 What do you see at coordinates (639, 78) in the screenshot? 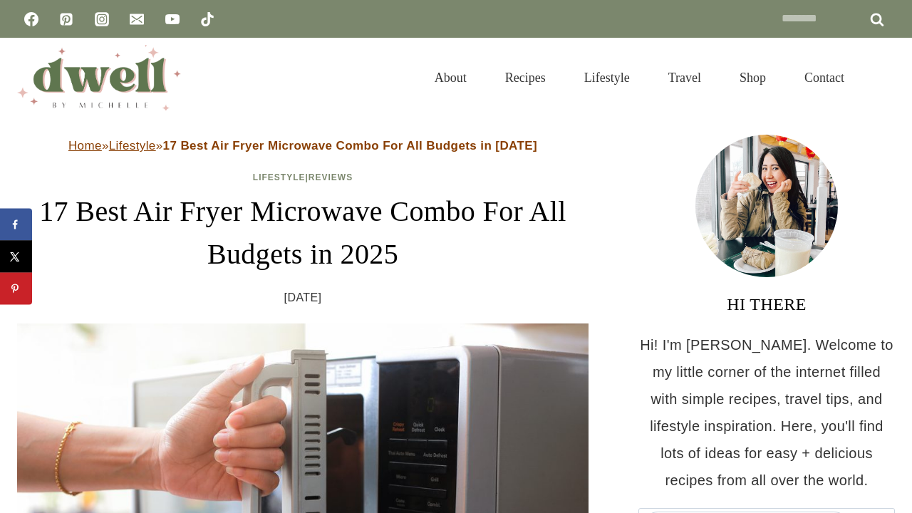
I see `nav: Primary Navigation` at bounding box center [639, 78].